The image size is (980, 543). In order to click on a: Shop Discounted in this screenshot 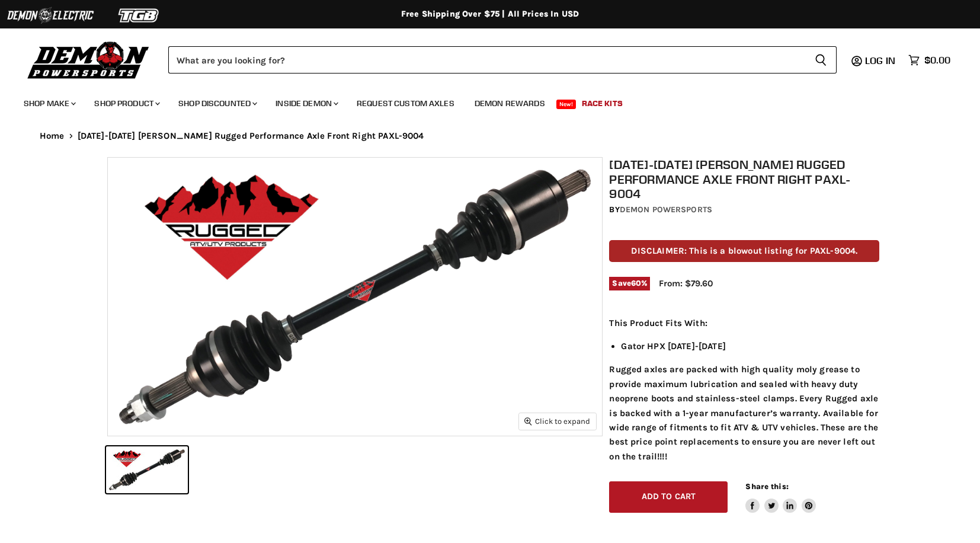, I will do `click(217, 103)`.